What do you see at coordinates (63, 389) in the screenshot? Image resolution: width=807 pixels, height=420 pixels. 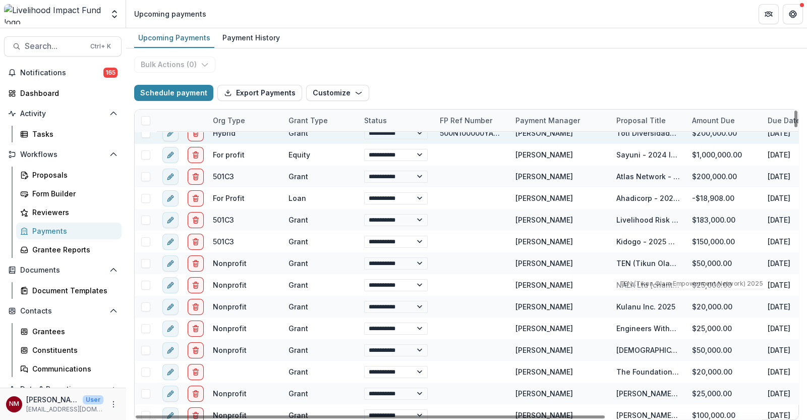 I see `span: Data & Reporting` at bounding box center [63, 389].